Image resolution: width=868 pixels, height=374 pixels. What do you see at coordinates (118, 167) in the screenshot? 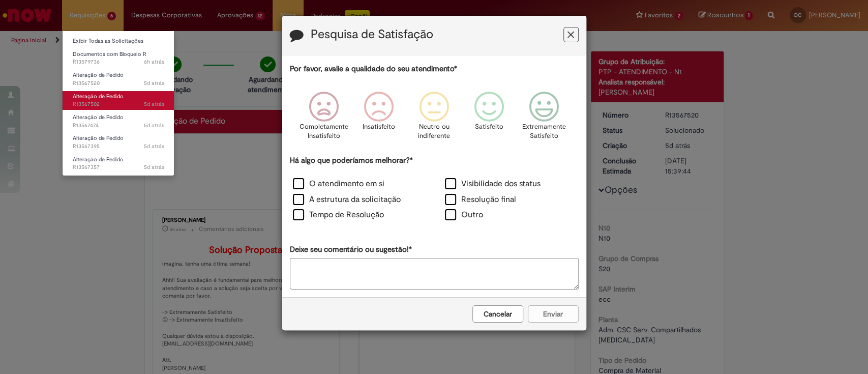
I see `span: R13567357` at bounding box center [118, 167].